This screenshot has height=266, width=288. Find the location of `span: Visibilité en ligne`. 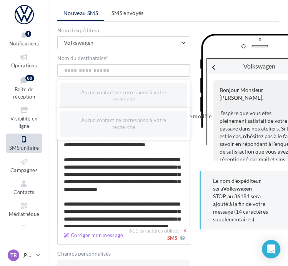

span: Visibilité en ligne is located at coordinates (24, 122).